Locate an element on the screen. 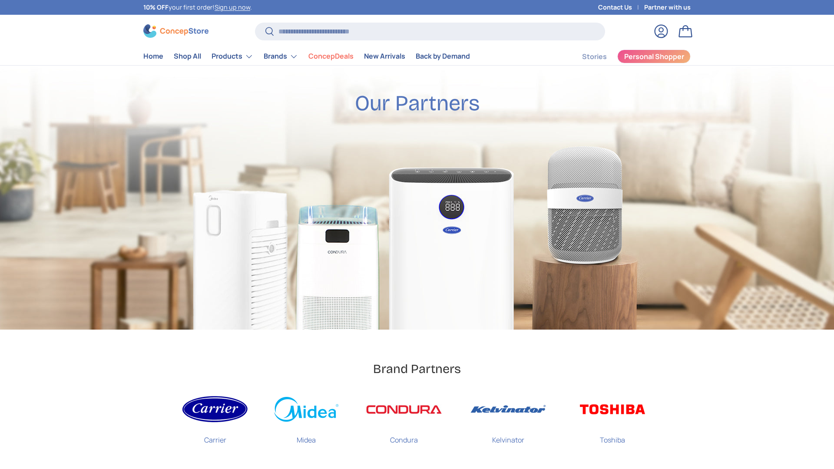 The height and width of the screenshot is (469, 834). summary: Products is located at coordinates (233, 56).